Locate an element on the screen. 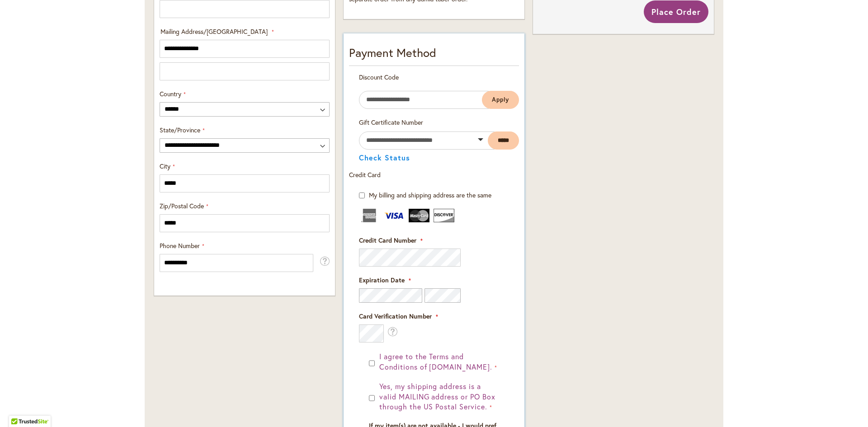 This screenshot has height=427, width=868. span: Yes, my shipping address is a valid MAILING address or PO Box through the US Postal Service. is located at coordinates (437, 397).